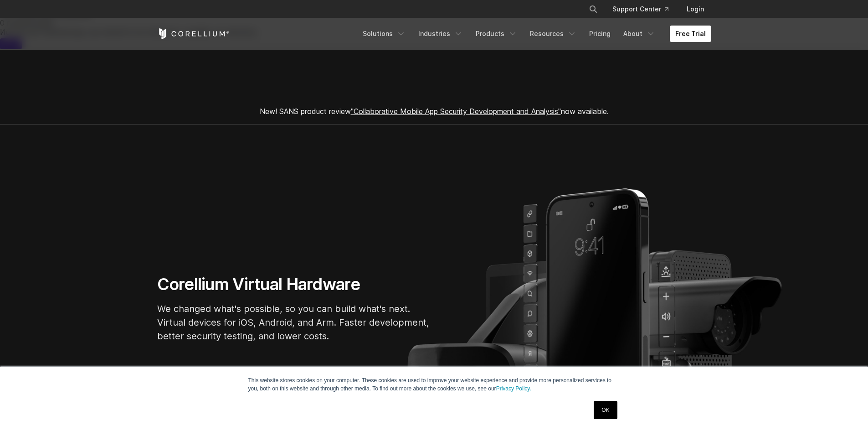 This screenshot has width=868, height=431. I want to click on a: Support Center, so click(640, 9).